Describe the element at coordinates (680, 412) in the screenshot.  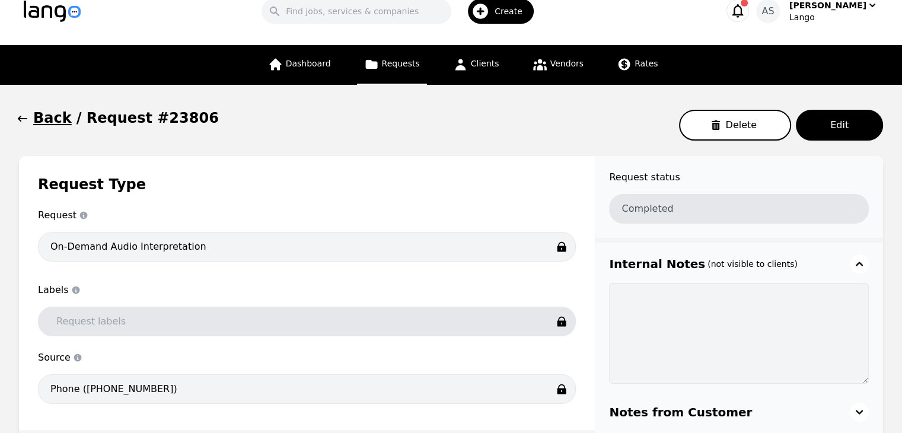
I see `h3: Notes from Customer` at that location.